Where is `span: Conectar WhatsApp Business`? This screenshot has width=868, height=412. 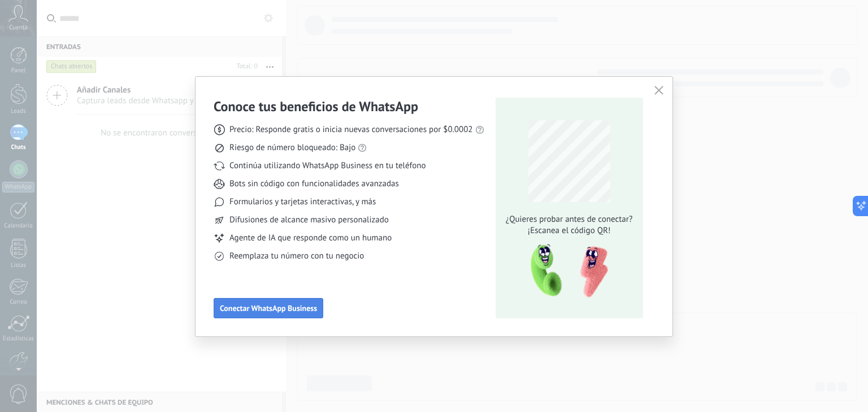
span: Conectar WhatsApp Business is located at coordinates (268, 308).